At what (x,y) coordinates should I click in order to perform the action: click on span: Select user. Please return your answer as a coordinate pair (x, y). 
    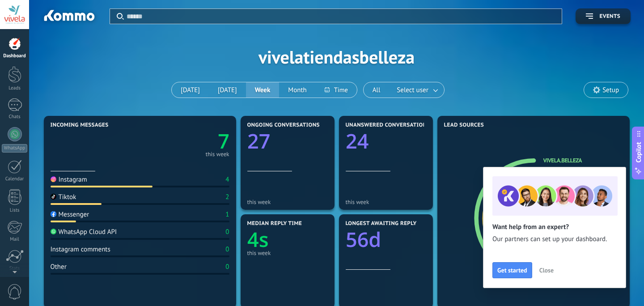
    Looking at the image, I should click on (412, 90).